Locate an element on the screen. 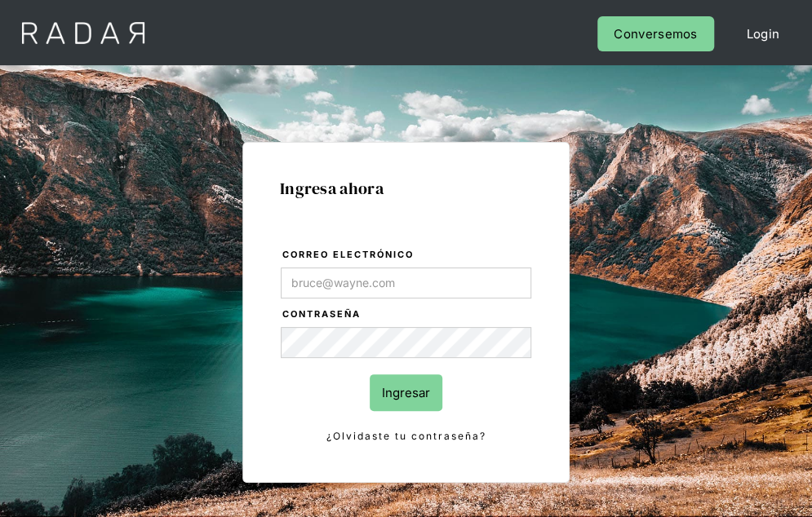  a: Conversemos is located at coordinates (655, 34).